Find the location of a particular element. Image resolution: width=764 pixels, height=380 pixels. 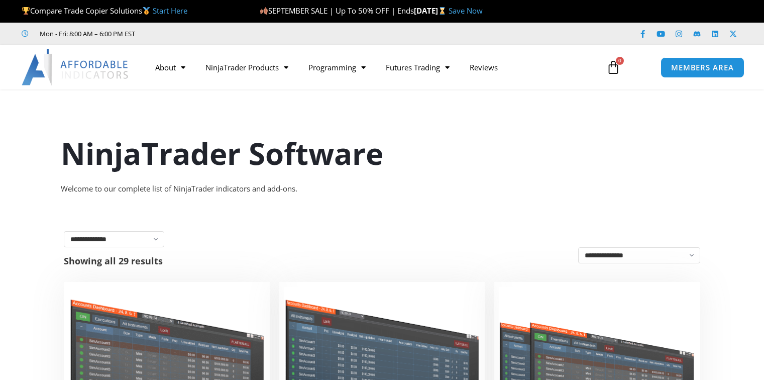

p: Showing all 29 results is located at coordinates (113, 261).